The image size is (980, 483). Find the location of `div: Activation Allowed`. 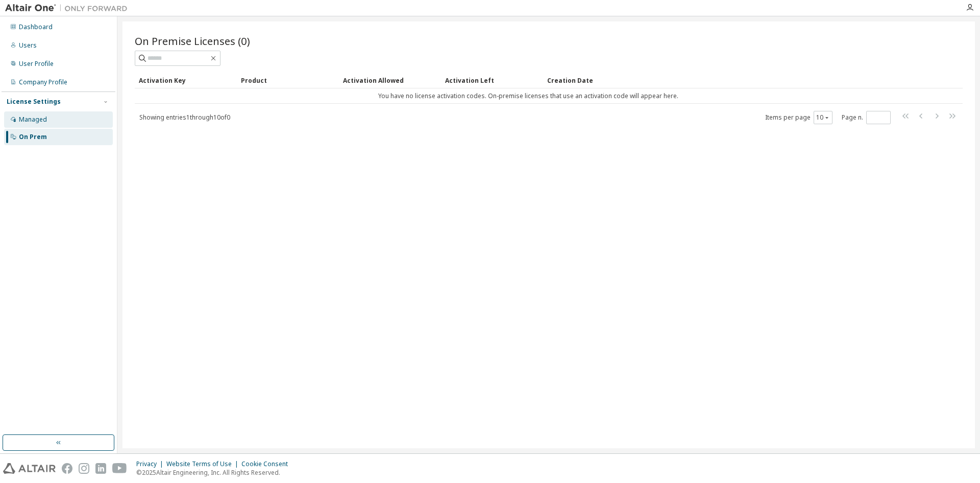

div: Activation Allowed is located at coordinates (390, 80).